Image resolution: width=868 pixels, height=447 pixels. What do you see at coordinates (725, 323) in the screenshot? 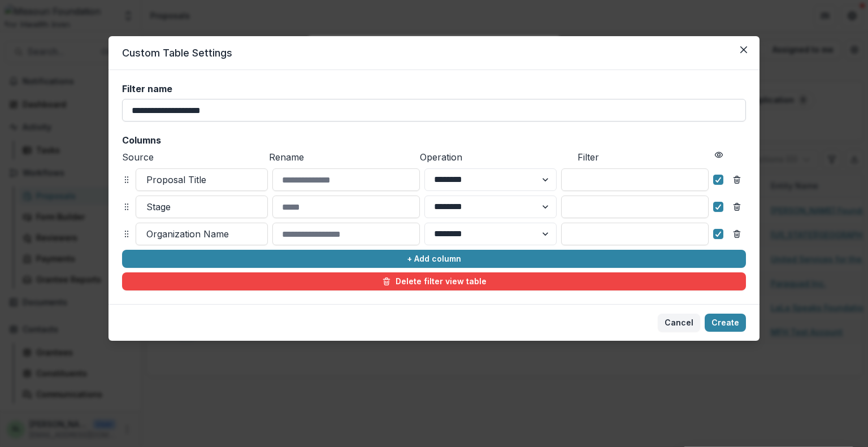
I see `button: Create` at bounding box center [725, 323].